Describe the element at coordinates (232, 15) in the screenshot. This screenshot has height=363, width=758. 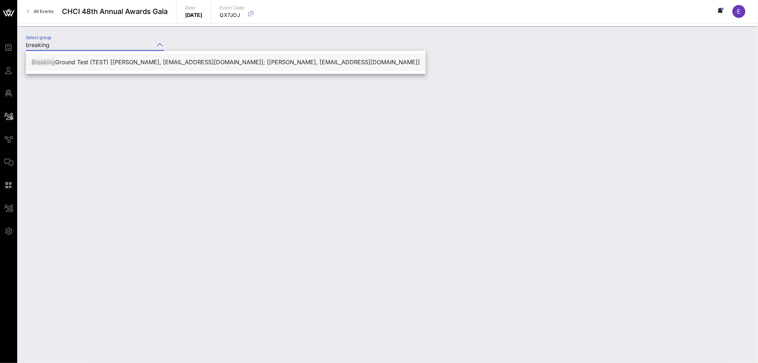
I see `p: QX7JOJ` at that location.